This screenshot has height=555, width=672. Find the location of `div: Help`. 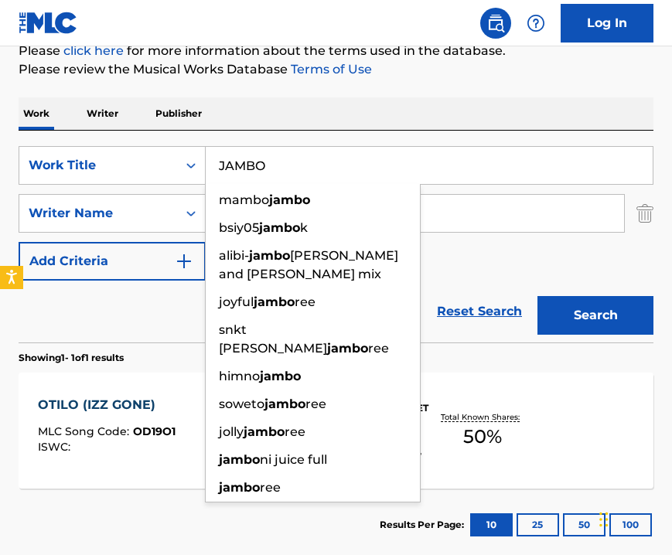

div: Help is located at coordinates (536, 23).